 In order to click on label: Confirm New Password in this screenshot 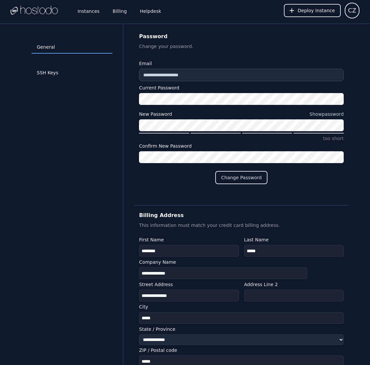, I will do `click(241, 146)`.